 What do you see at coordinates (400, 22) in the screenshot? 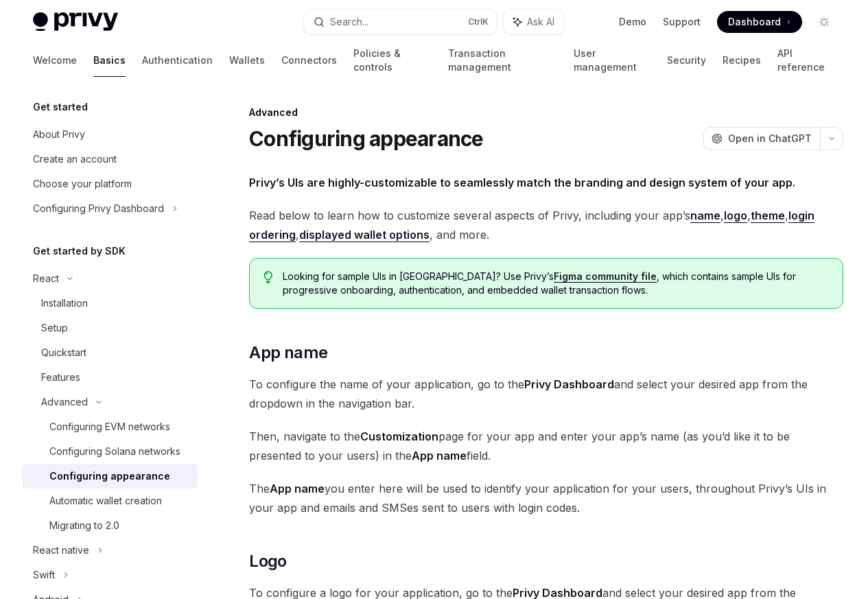
I see `button: Search...CtrlK` at bounding box center [400, 22].